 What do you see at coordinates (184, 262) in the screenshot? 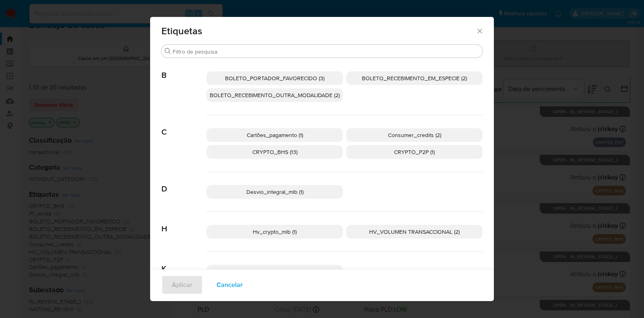
I see `span: K` at bounding box center [184, 262].